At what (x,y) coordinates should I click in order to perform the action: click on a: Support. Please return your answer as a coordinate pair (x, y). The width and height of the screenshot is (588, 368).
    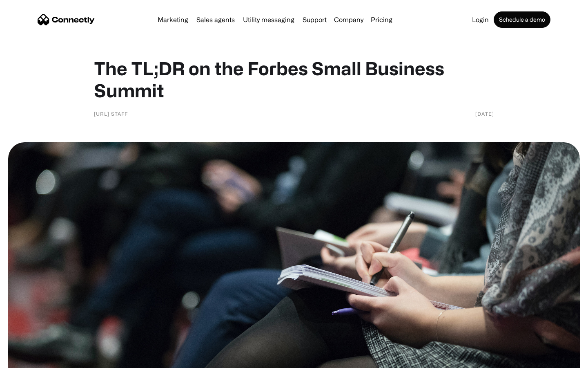
    Looking at the image, I should click on (315, 19).